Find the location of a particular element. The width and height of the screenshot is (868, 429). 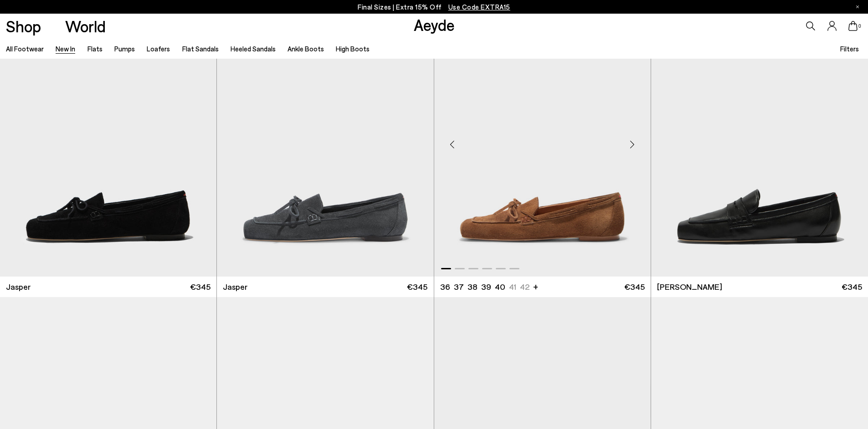

a: 6 / 6 1 / 6 2 / 6 3 / 6 4 / 6 5 / 6 6 / 6 1 / 6 Next slide Previous slide is located at coordinates (542, 140).